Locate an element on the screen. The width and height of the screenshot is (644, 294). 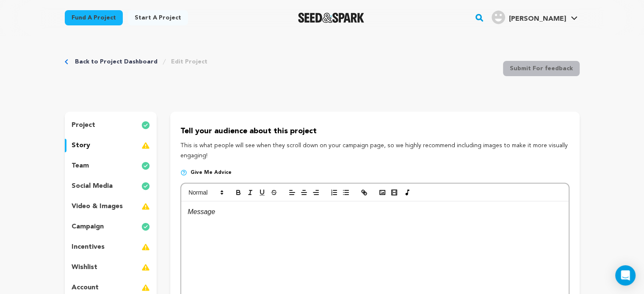
button: project is located at coordinates (111, 125).